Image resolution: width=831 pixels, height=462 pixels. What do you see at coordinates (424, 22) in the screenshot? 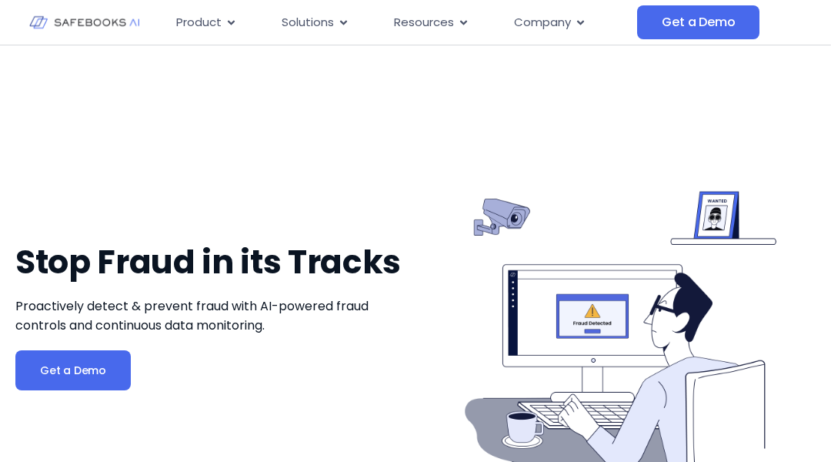
I see `span: Resources` at bounding box center [424, 22].